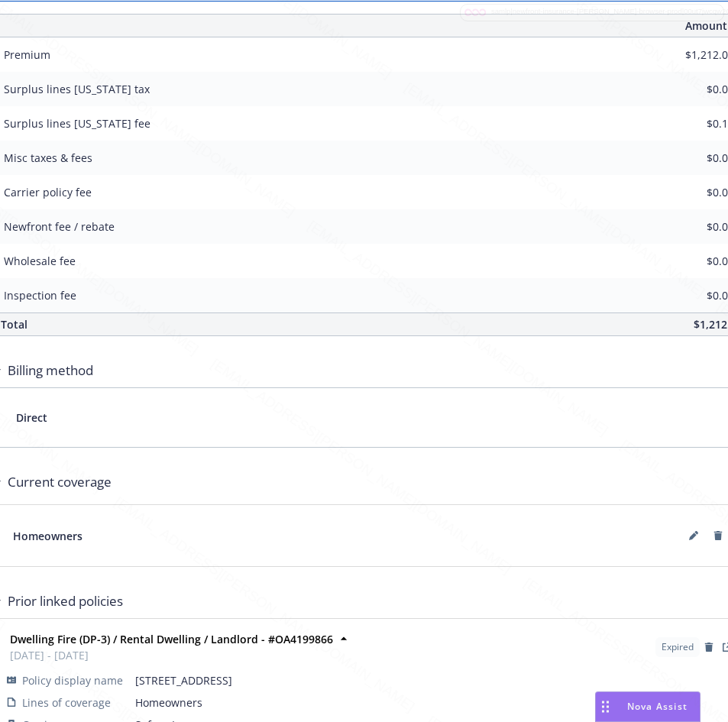  What do you see at coordinates (14, 324) in the screenshot?
I see `span: Total` at bounding box center [14, 324].